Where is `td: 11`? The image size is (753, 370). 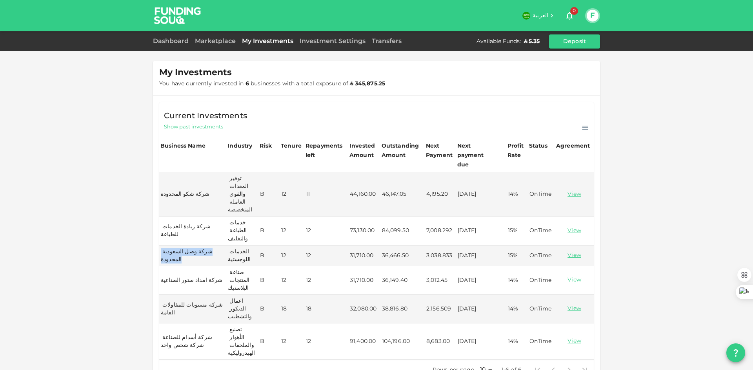
td: 11 is located at coordinates (326, 194).